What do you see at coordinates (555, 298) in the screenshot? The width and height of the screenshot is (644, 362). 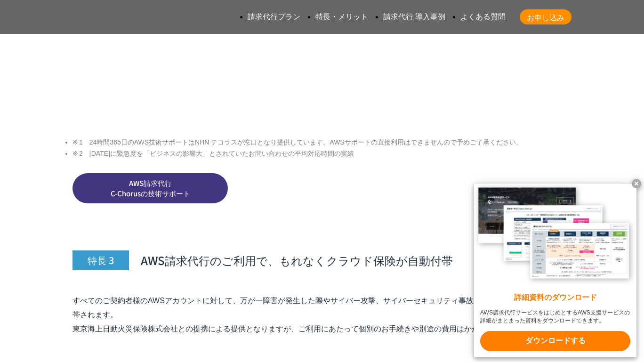 I see `x-t: 詳細資料のダウンロード` at bounding box center [555, 298].